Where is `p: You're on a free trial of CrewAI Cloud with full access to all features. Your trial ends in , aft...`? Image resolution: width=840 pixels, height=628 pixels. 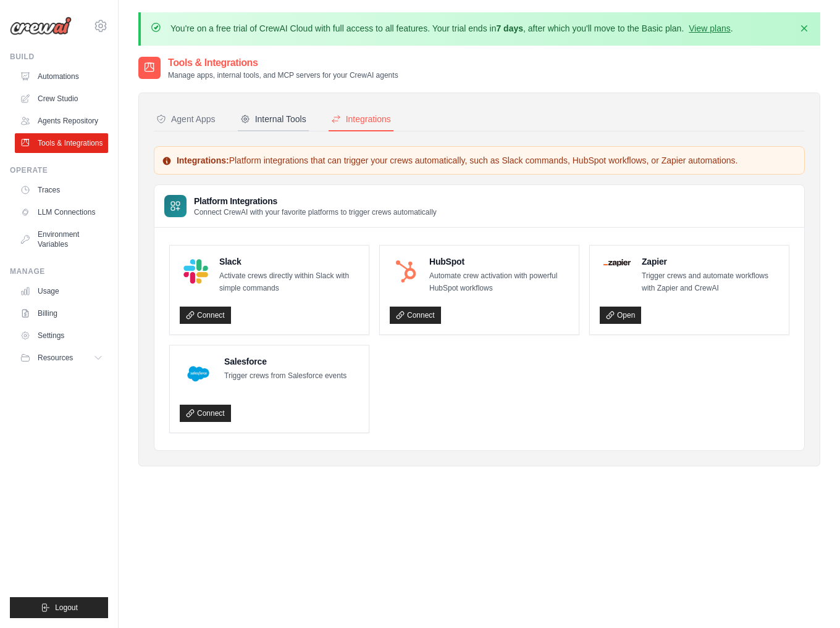
p: You're on a free trial of CrewAI Cloud with full access to all features. Your trial ends in , aft... is located at coordinates (452, 28).